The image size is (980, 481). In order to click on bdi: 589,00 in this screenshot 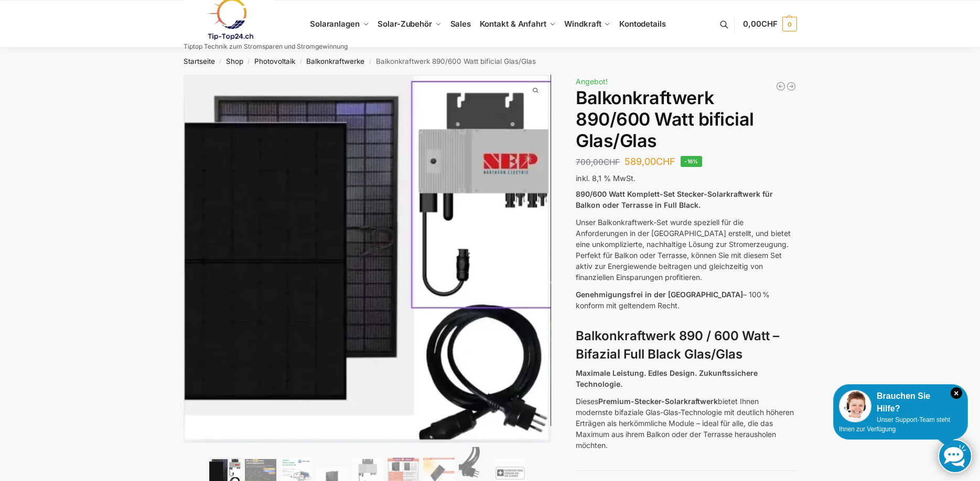, I will do `click(649, 161)`.